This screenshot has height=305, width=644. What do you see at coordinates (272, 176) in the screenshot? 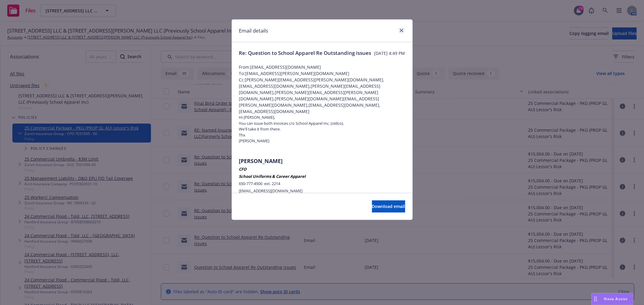
I see `font: School Uniforms & Career Apparel` at bounding box center [272, 176].